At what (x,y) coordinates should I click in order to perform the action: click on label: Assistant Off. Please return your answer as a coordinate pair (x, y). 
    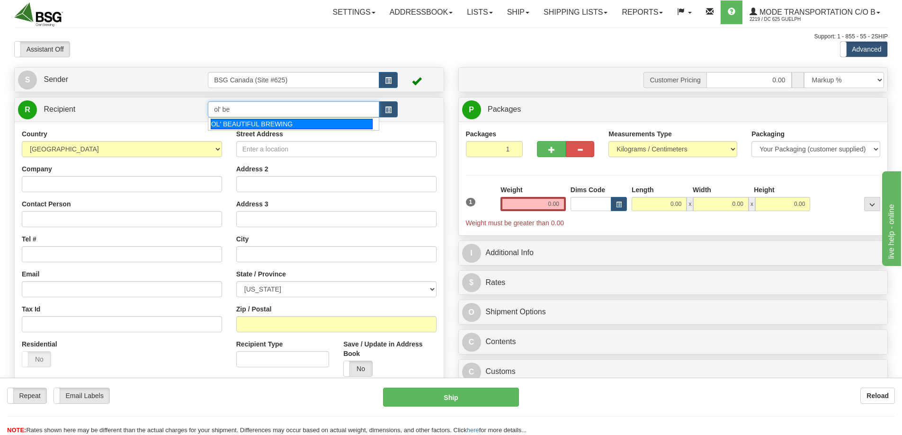
    Looking at the image, I should click on (42, 49).